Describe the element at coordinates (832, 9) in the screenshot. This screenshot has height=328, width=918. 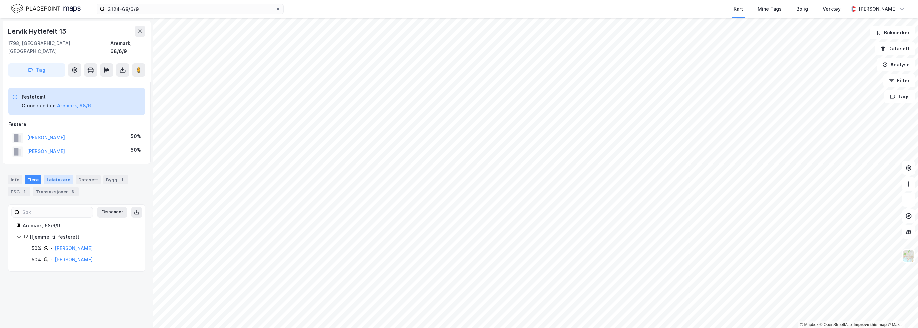
I see `div: Verktøy` at that location.